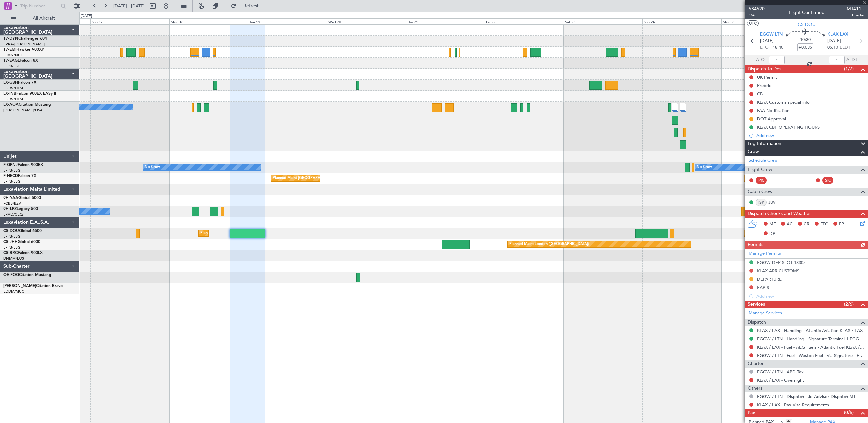 This screenshot has width=868, height=423. I want to click on a: KLAX / LAX - Handling - Atlantic Aviation KLAX / LAX, so click(810, 331).